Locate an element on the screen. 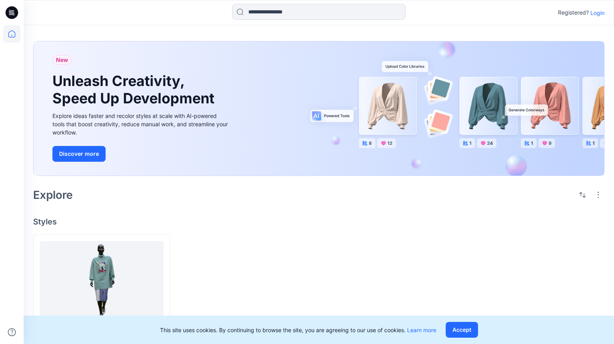 This screenshot has width=614, height=344. span: New is located at coordinates (62, 60).